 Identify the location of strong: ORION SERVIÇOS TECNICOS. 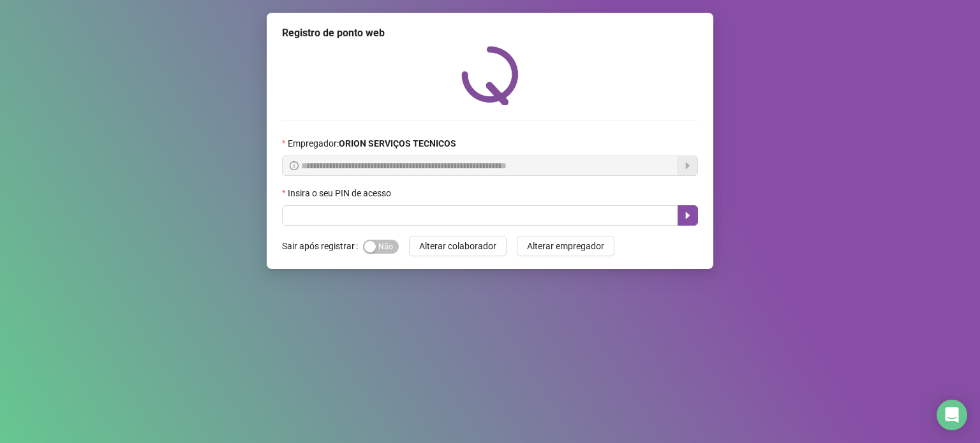
(397, 143).